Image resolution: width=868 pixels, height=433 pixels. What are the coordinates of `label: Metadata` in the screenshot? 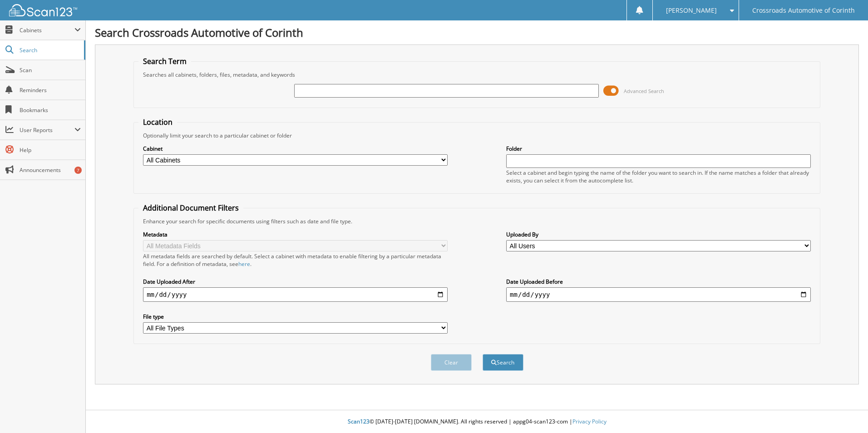 It's located at (295, 234).